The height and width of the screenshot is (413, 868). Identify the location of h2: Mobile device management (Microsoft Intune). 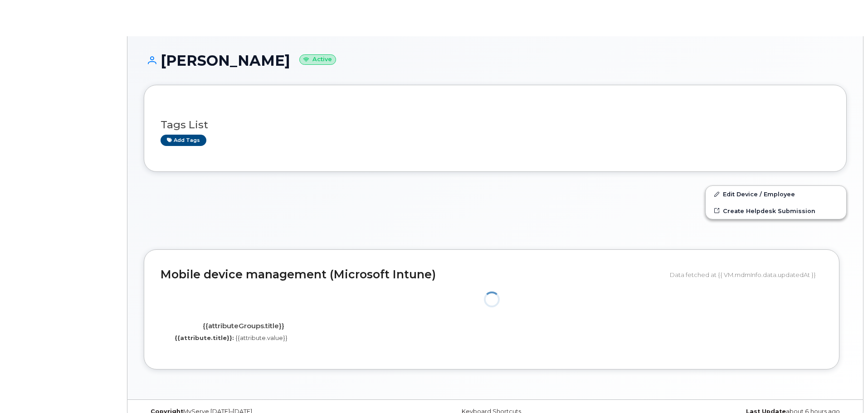
(412, 275).